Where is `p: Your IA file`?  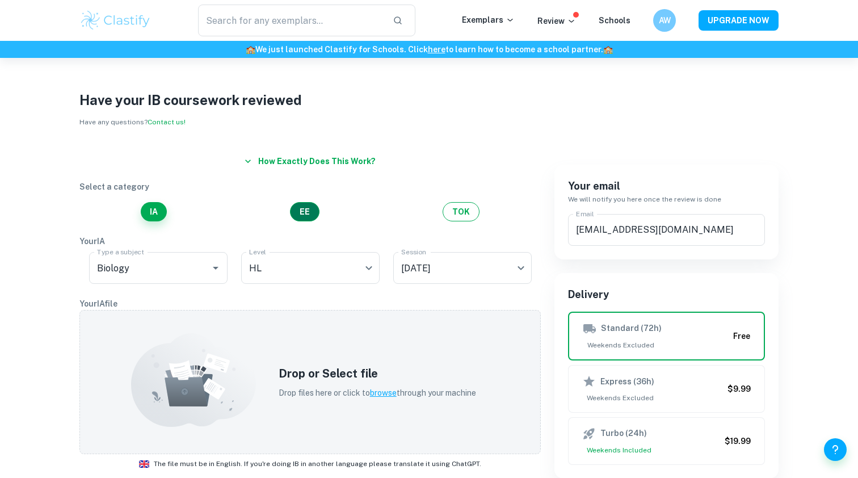 p: Your IA file is located at coordinates (310, 304).